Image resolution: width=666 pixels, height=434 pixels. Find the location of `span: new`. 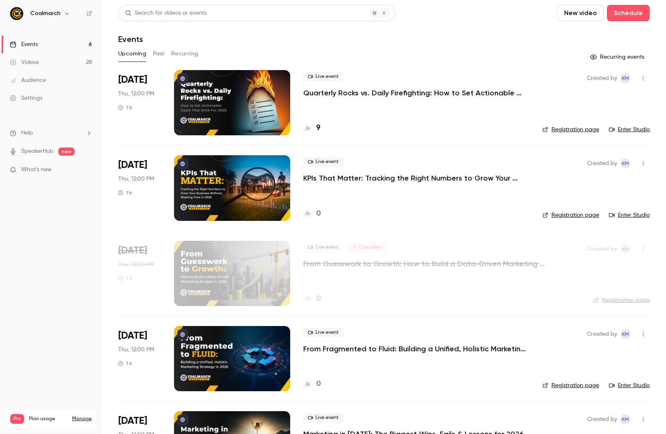

span: new is located at coordinates (66, 152).